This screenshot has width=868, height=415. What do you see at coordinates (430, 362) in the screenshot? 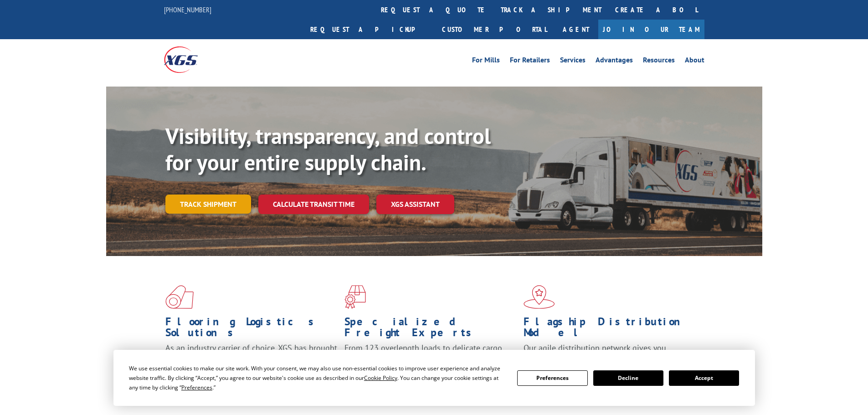
I see `p: From 123 overlength loads to delicate cargo, our experienced staff knows the best way to move you...` at bounding box center [430, 362].